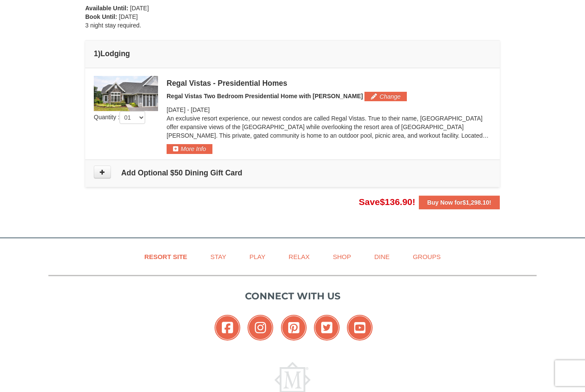  Describe the element at coordinates (166, 256) in the screenshot. I see `a: Resort Site` at that location.